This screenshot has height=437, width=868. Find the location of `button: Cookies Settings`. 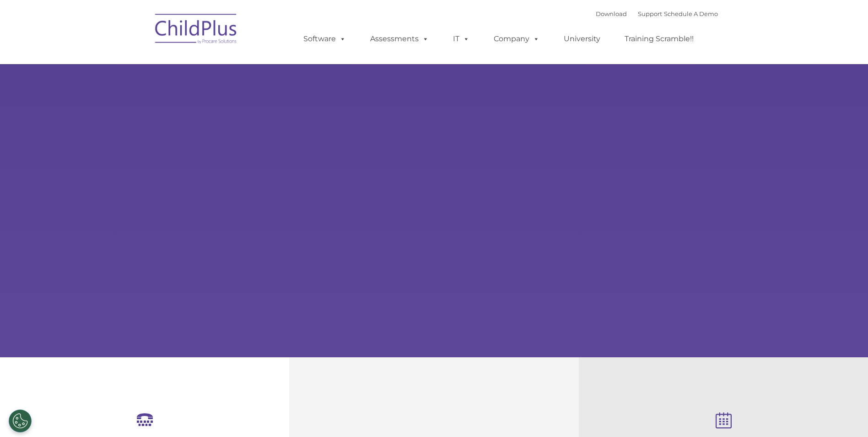

button: Cookies Settings is located at coordinates (20, 421).